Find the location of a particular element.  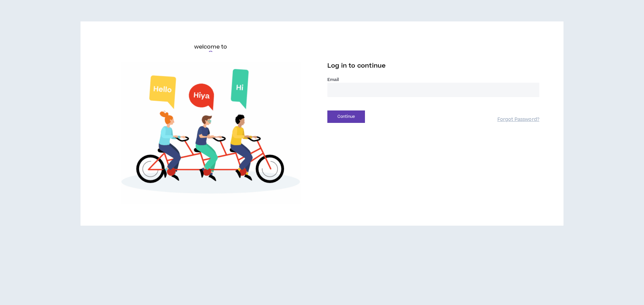

img: Welcome to Wripple is located at coordinates (210, 133).